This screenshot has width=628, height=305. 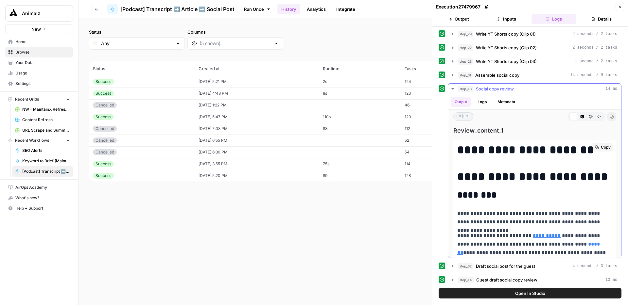 I want to click on span: AirOps Academy, so click(x=43, y=188).